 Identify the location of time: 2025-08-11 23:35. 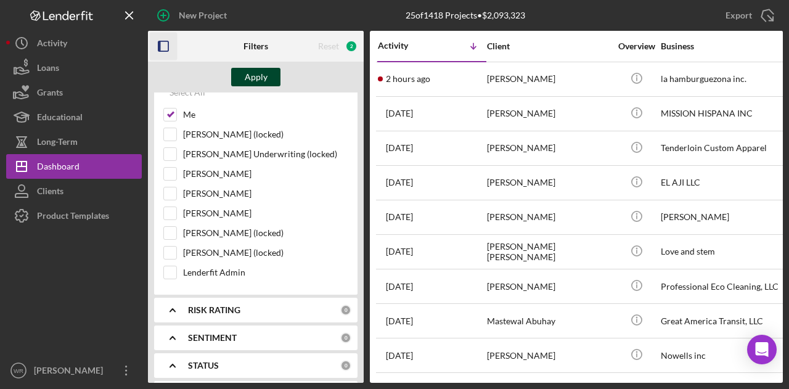
(399, 182).